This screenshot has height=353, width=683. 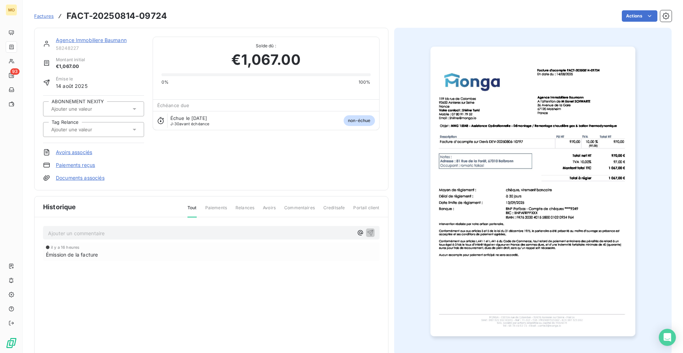 What do you see at coordinates (11, 343) in the screenshot?
I see `img: Logo LeanPay` at bounding box center [11, 343].